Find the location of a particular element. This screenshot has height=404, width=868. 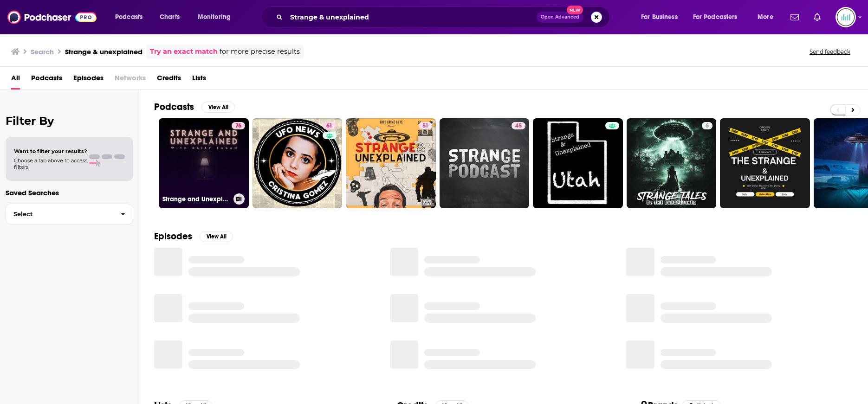

span: Credits is located at coordinates (169, 80).